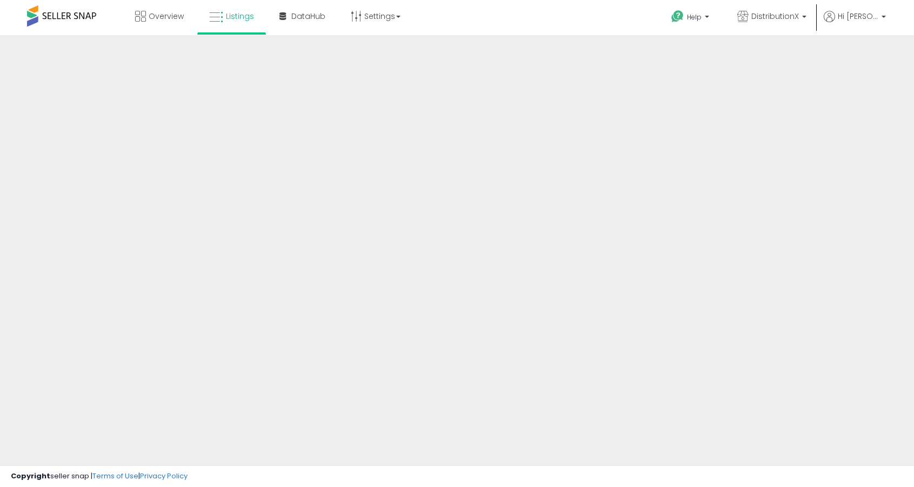  I want to click on span: DistributionX, so click(775, 16).